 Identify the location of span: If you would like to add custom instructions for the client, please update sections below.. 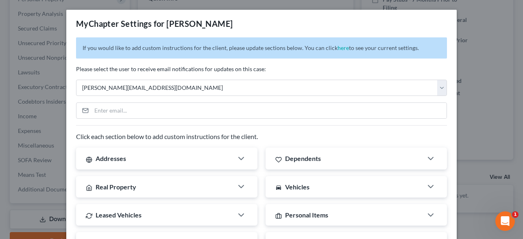
(193, 48).